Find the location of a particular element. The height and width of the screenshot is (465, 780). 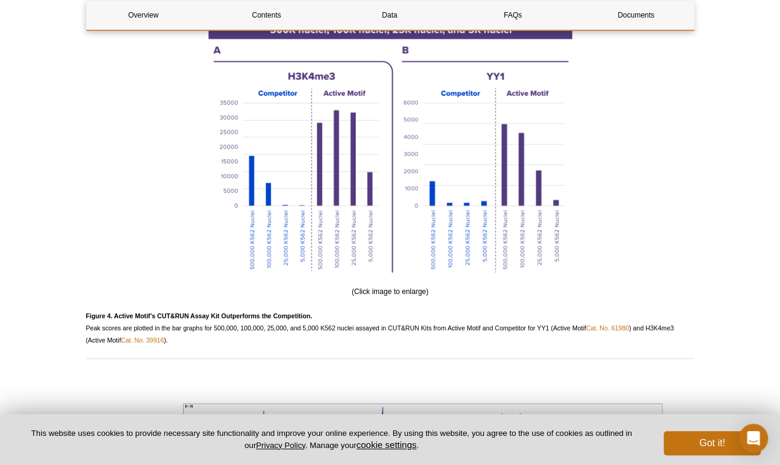

p: This website uses cookies to provide necessary site functionality and improve your online experie... is located at coordinates (332, 439).